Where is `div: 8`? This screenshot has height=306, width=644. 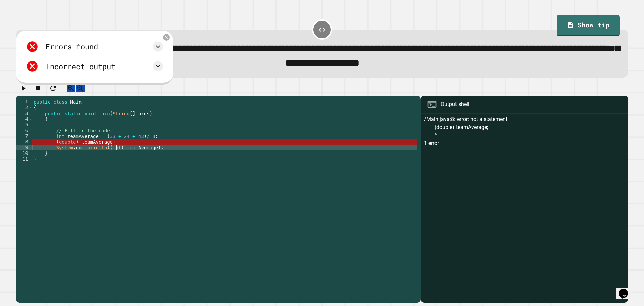 div: 8 is located at coordinates (24, 142).